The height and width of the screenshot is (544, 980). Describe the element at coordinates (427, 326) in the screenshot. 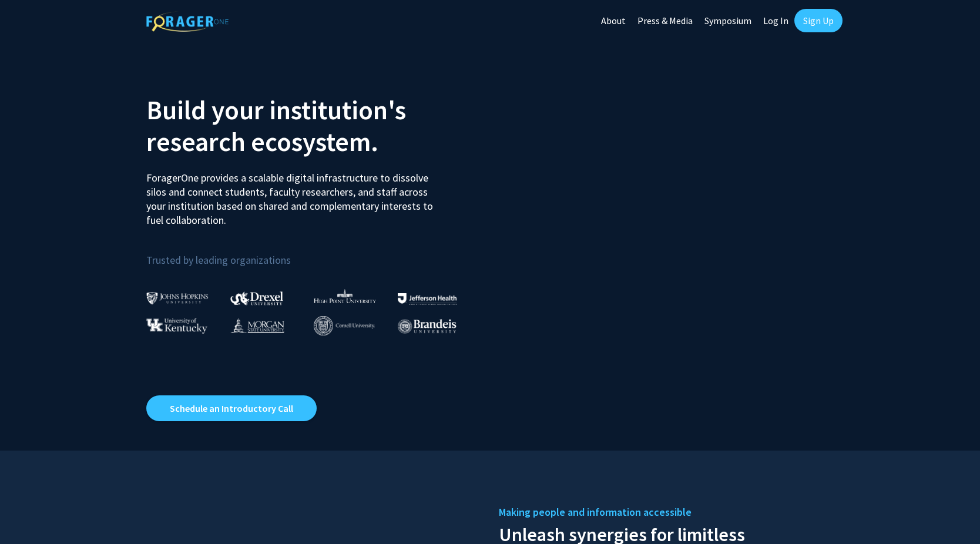

I see `img: Brandeis University` at that location.